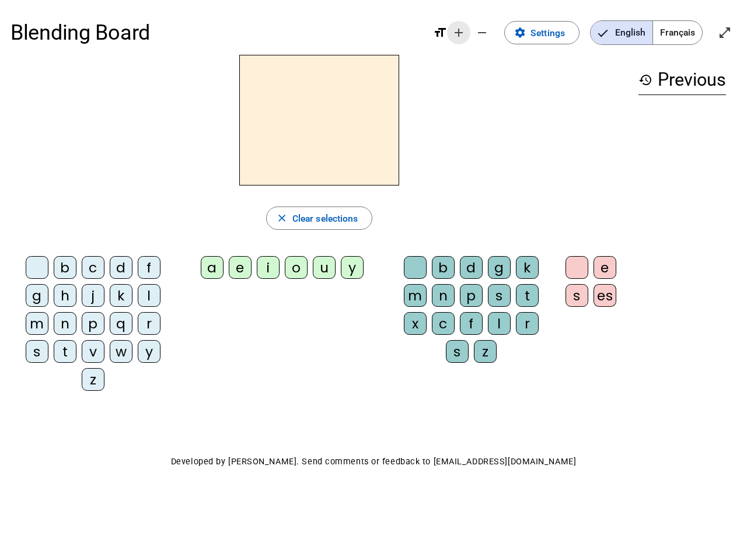 The width and height of the screenshot is (747, 560). What do you see at coordinates (604, 295) in the screenshot?
I see `div: es` at bounding box center [604, 295].